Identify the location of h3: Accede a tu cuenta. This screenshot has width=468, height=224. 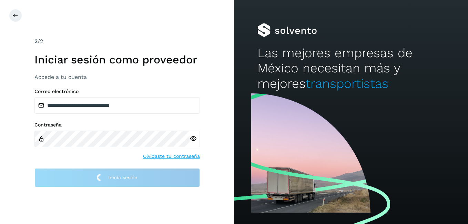
(117, 77).